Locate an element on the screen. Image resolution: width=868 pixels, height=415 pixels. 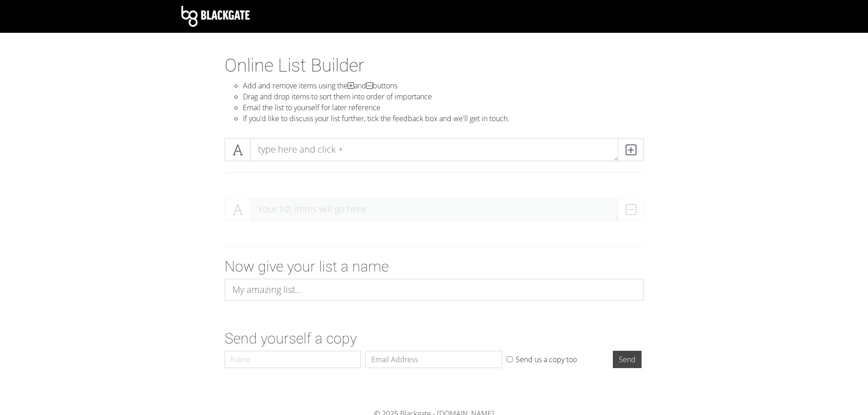
input: Email Address is located at coordinates (434, 360).